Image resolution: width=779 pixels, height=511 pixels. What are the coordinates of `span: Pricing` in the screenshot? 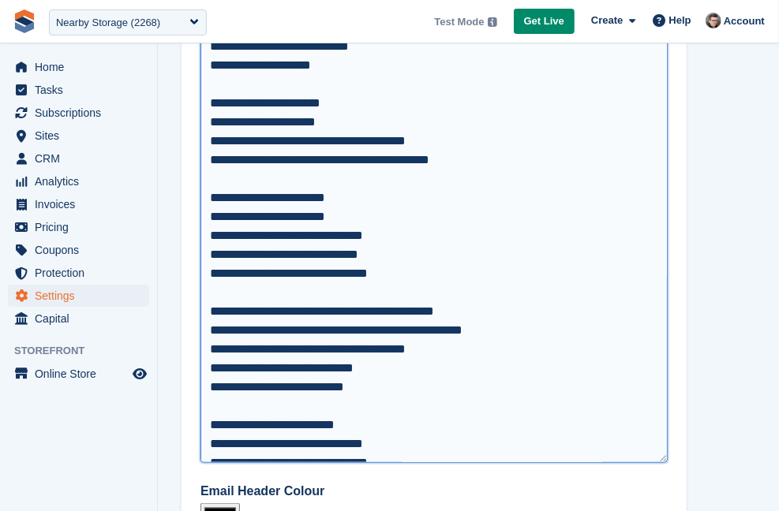 It's located at (82, 227).